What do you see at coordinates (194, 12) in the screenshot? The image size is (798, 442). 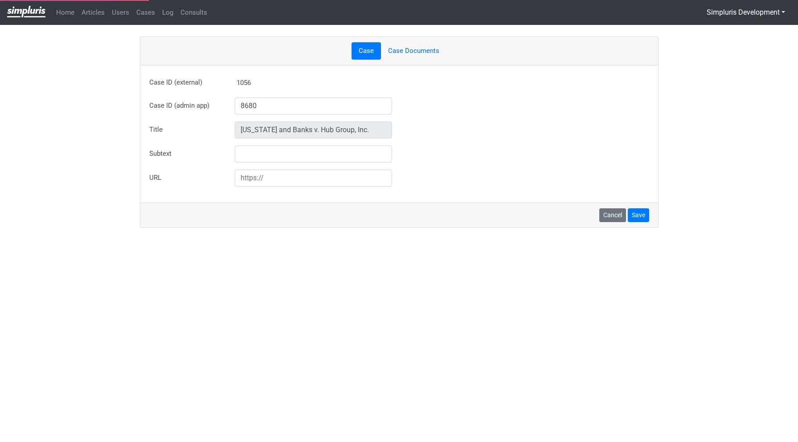 I see `a: Consults` at bounding box center [194, 12].